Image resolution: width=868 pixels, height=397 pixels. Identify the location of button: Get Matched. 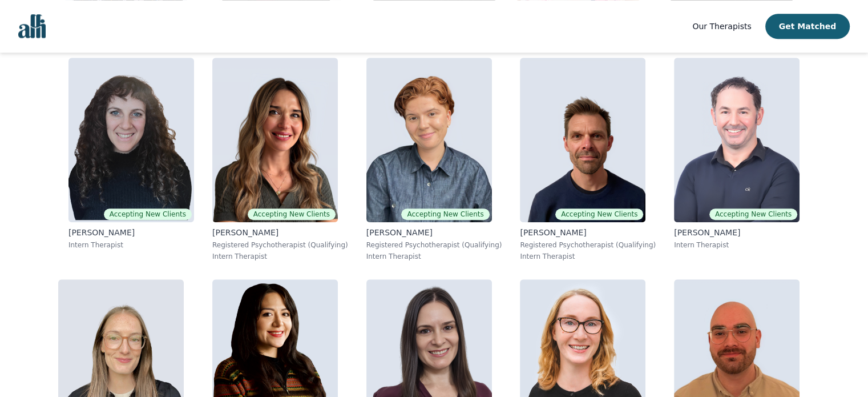
(808, 26).